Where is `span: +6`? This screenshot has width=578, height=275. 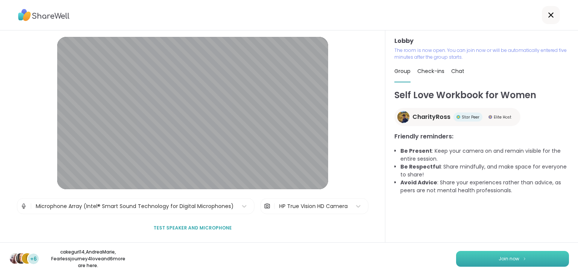 span: +6 is located at coordinates (33, 259).